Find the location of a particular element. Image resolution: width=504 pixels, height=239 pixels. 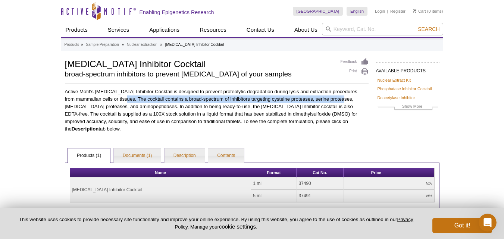

a: Services is located at coordinates (119, 30).